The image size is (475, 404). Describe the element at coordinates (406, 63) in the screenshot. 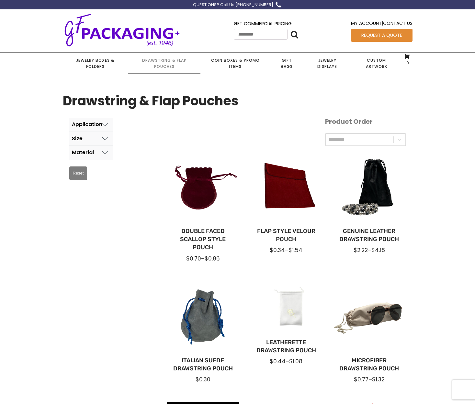

I see `span: 0` at that location.